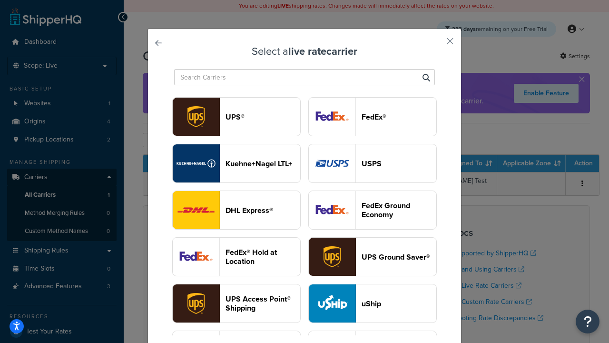  I want to click on img: accessPoint logo, so click(196, 303).